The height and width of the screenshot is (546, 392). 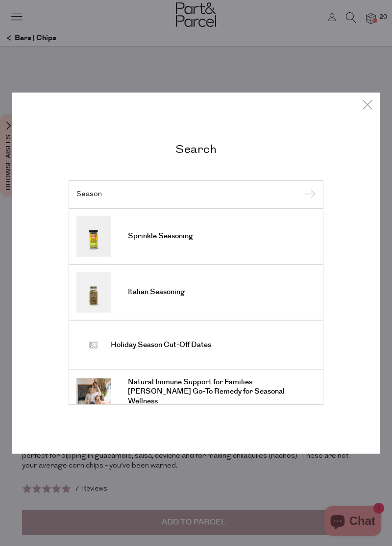 I want to click on img: Italian Seasoning, so click(x=94, y=292).